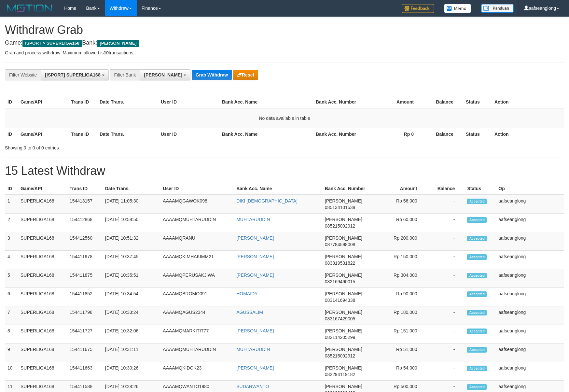  Describe the element at coordinates (399, 353) in the screenshot. I see `td: Rp 51,000` at that location.